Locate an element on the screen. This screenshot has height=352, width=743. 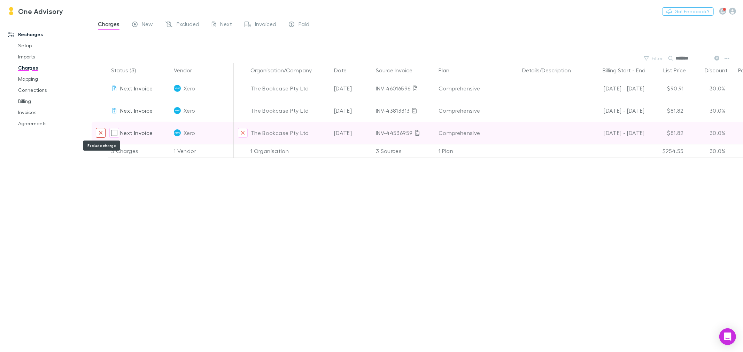
button: Details/Description is located at coordinates (551, 70).